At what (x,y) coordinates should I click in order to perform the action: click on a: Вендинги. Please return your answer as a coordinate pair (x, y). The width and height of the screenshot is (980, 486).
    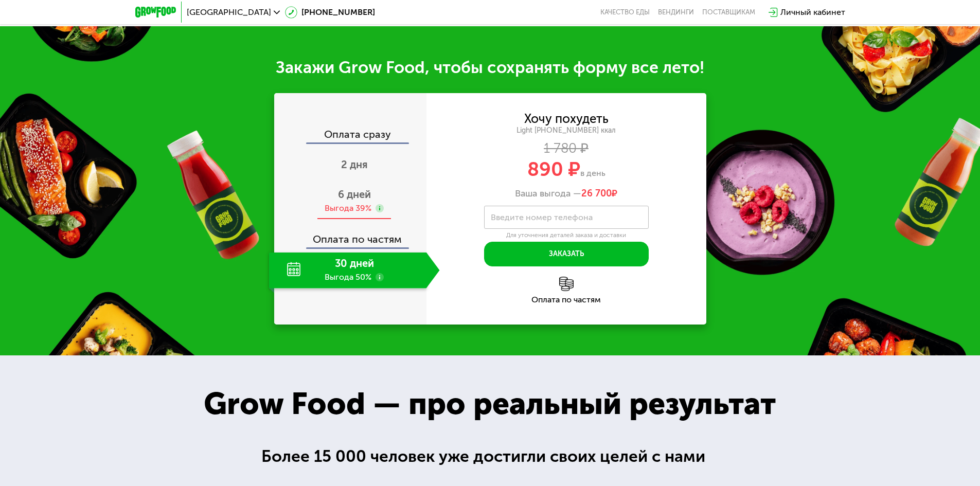
    Looking at the image, I should click on (676, 12).